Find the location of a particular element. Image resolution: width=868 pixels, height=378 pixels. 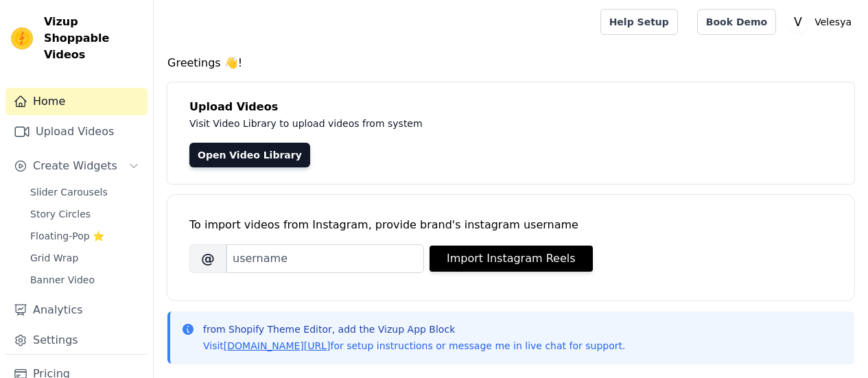

button: Create Widgets is located at coordinates (76, 166).